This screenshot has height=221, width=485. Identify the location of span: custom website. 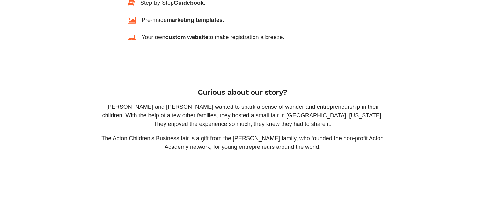
(186, 37).